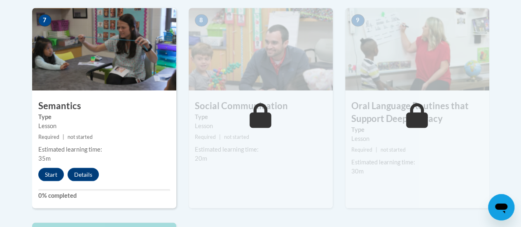 This screenshot has width=521, height=227. Describe the element at coordinates (104, 195) in the screenshot. I see `label: 0% completed` at that location.